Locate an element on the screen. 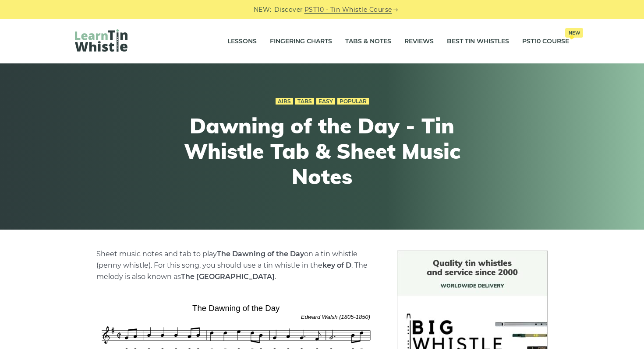  img: LearnTinWhistle.com is located at coordinates (101, 40).